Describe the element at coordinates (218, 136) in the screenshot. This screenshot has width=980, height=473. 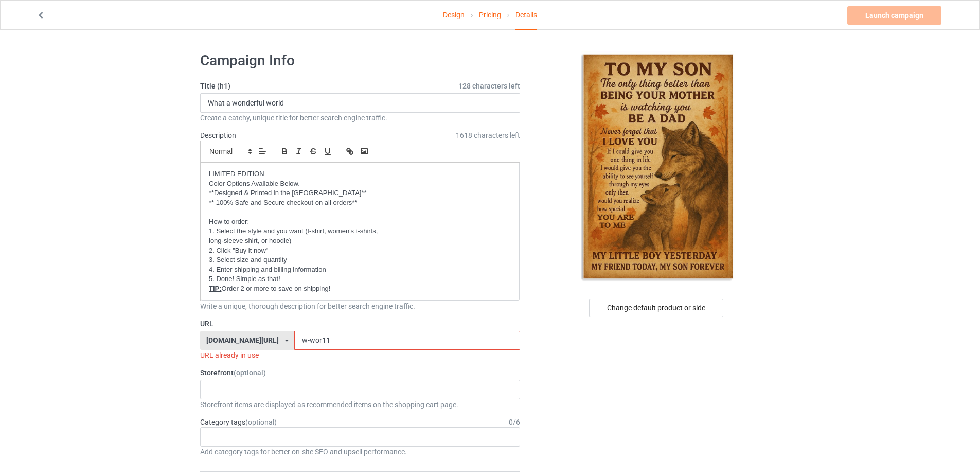
I see `label: Description` at that location.